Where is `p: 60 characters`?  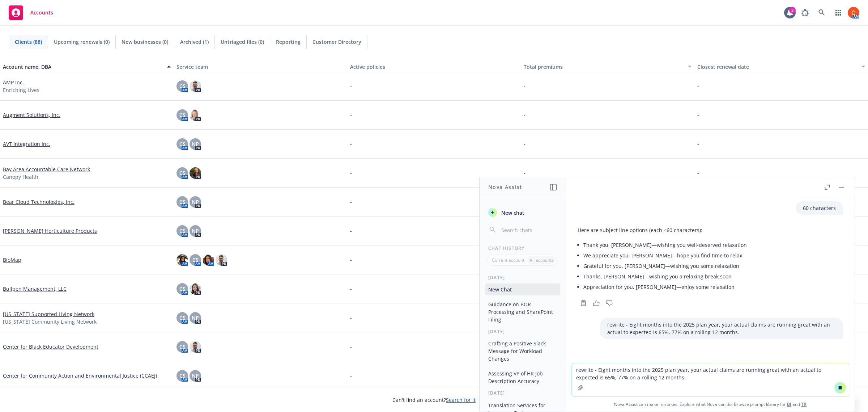
p: 60 characters is located at coordinates (819, 207).